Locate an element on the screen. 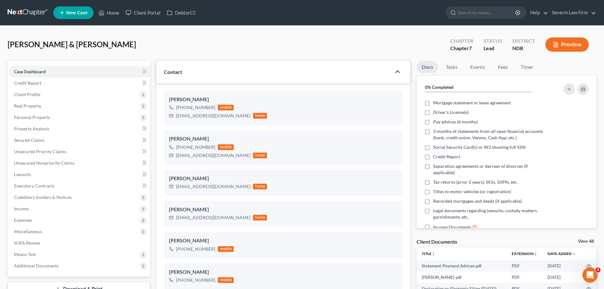 The image size is (604, 289). span: Titles to motor vehicles (or registration) is located at coordinates (472, 192).